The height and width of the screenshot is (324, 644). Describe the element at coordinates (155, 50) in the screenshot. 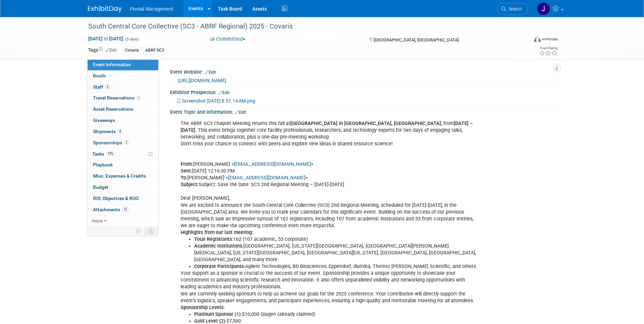

I see `div: ABRF-SC3` at that location.